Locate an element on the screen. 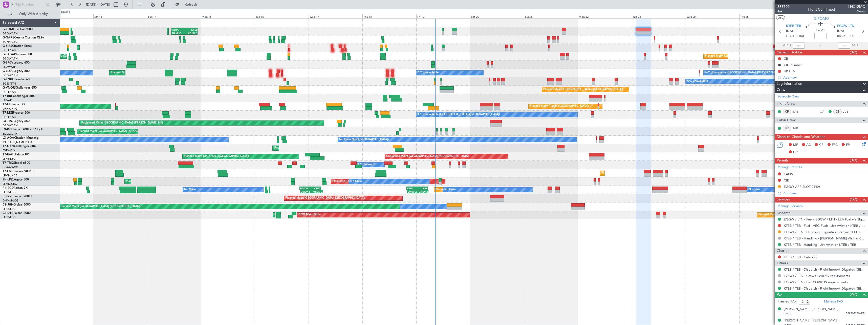 Image resolution: width=868 pixels, height=325 pixels. a: EDLW/DTM is located at coordinates (10, 133).